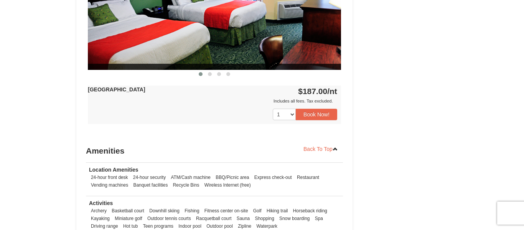  I want to click on div: Includes all fees. Tax excluded., so click(213, 101).